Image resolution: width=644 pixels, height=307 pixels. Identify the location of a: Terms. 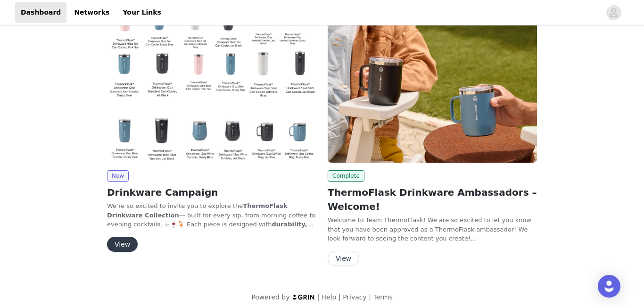
(383, 297).